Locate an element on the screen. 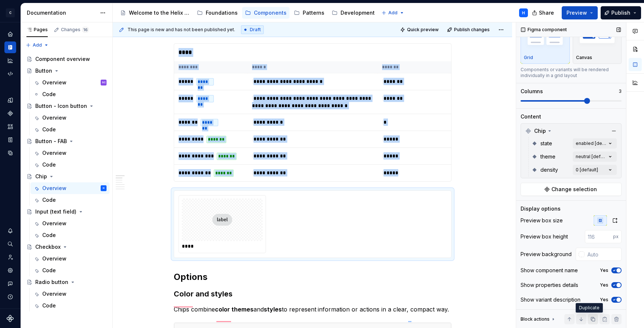 The image size is (644, 328). p: Canvas is located at coordinates (584, 58).